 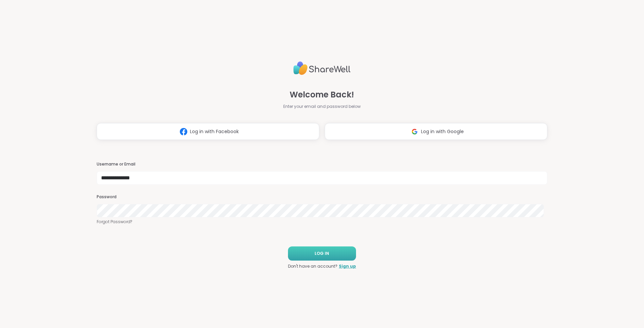 I want to click on img: ShareWell Logo, so click(x=322, y=68).